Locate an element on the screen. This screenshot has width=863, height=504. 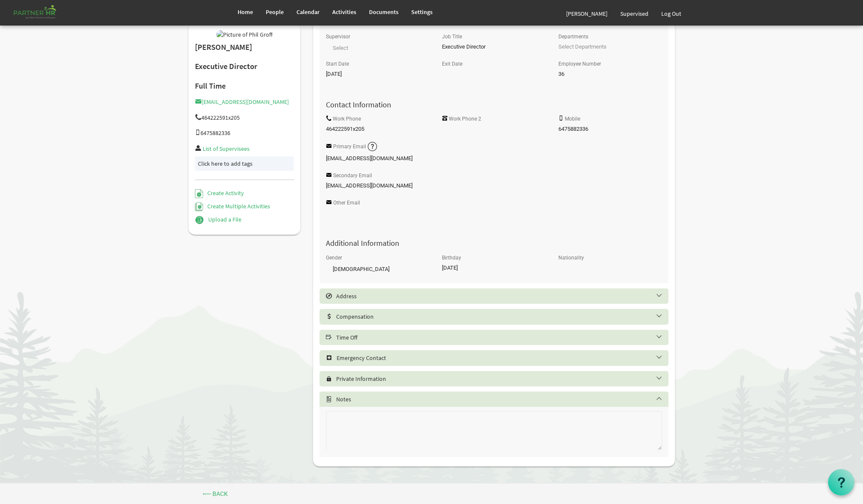
label: Primary Email is located at coordinates (349, 147).